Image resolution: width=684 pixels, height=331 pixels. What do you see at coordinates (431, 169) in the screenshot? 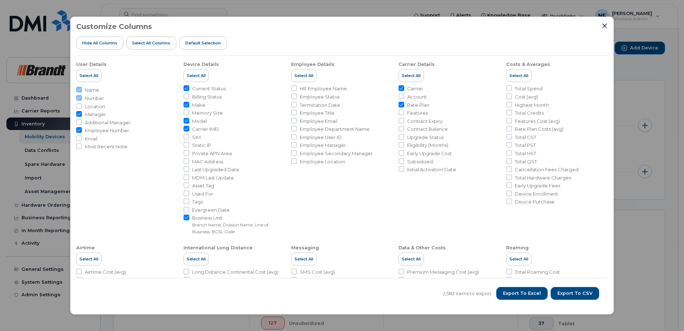
I see `span: Initial Activation Date` at bounding box center [431, 169].